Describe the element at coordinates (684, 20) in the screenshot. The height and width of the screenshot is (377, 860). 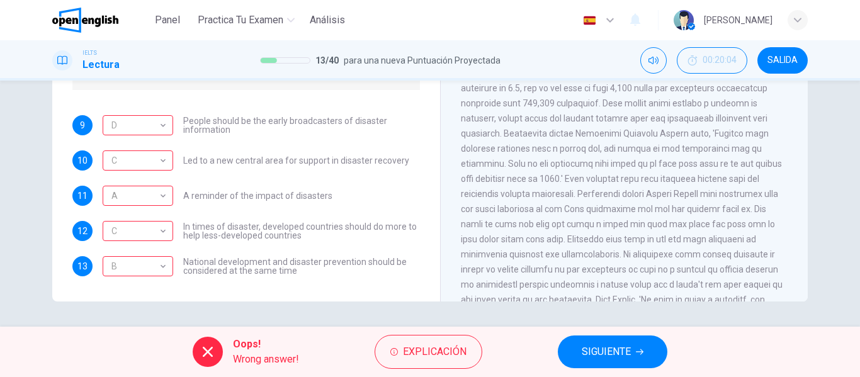
I see `img: Profile picture` at that location.